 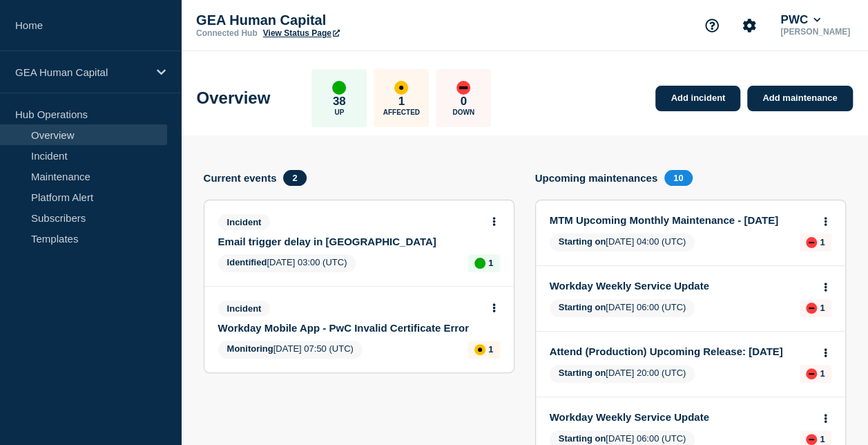 What do you see at coordinates (678, 178) in the screenshot?
I see `span: 10` at bounding box center [678, 178].